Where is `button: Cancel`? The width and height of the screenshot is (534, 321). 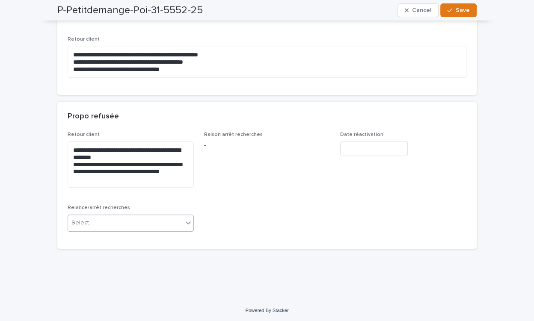 button: Cancel is located at coordinates (418, 10).